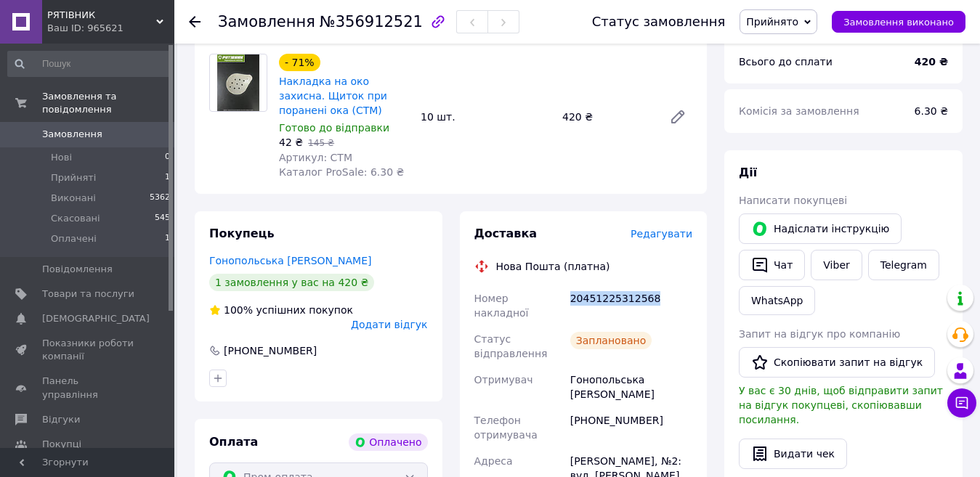 Image resolution: width=980 pixels, height=477 pixels. Describe the element at coordinates (820, 229) in the screenshot. I see `button: Надіслати інструкцію` at that location.